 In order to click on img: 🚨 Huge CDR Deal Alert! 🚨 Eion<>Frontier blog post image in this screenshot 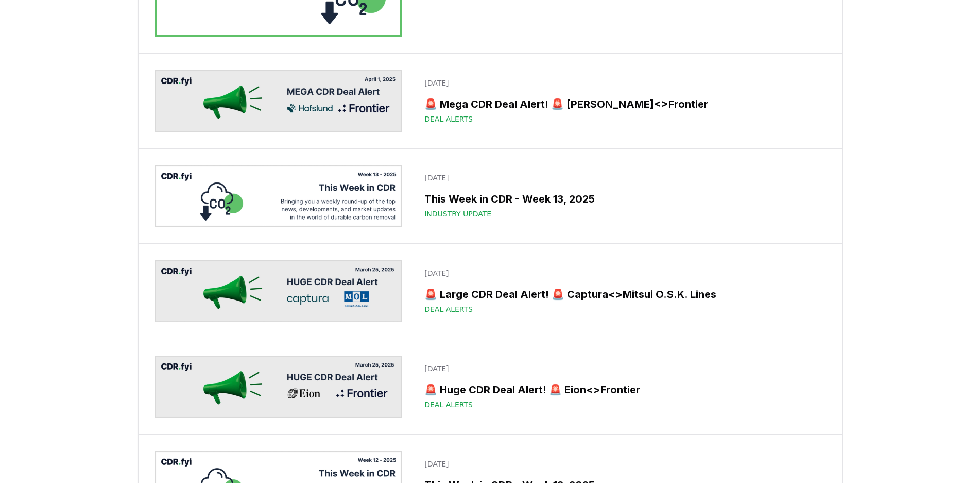, I will do `click(279, 386)`.